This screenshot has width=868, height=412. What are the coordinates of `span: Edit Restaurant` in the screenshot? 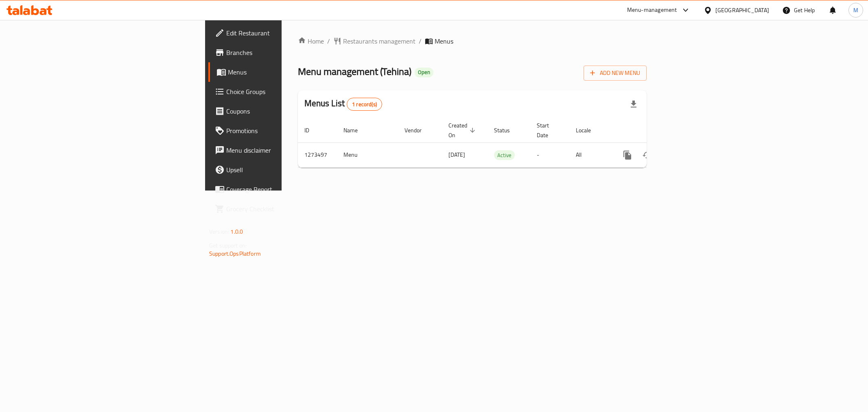 It's located at (285, 33).